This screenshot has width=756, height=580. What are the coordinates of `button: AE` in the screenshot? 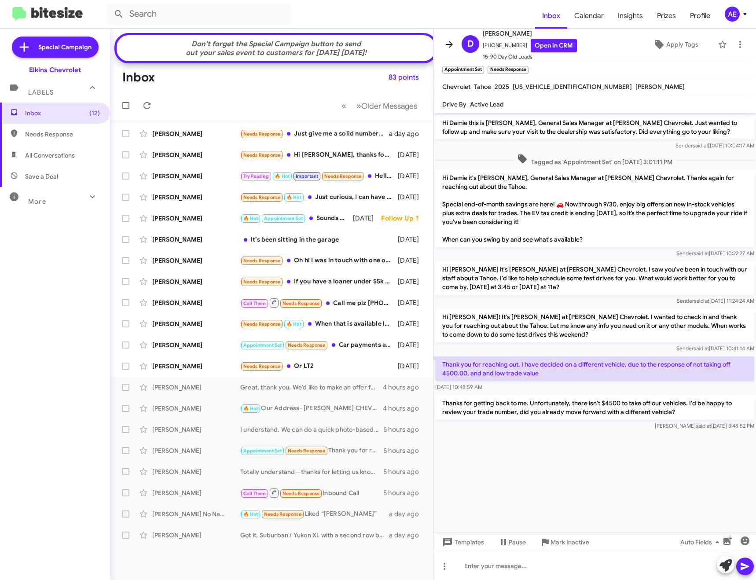 It's located at (731, 14).